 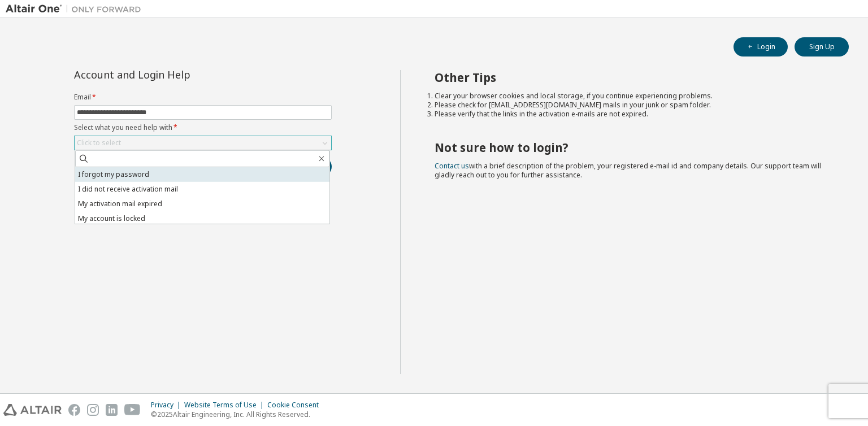 What do you see at coordinates (628, 170) in the screenshot?
I see `span: with a brief description of the problem, your registered e-mail id and company details. Our suppo...` at bounding box center [628, 170].